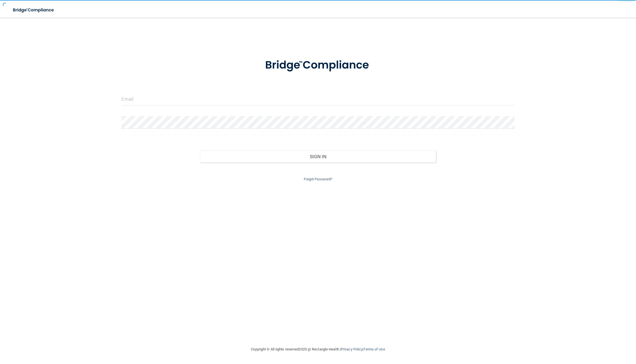 The width and height of the screenshot is (636, 364). What do you see at coordinates (318, 99) in the screenshot?
I see `input: Email` at bounding box center [318, 99].